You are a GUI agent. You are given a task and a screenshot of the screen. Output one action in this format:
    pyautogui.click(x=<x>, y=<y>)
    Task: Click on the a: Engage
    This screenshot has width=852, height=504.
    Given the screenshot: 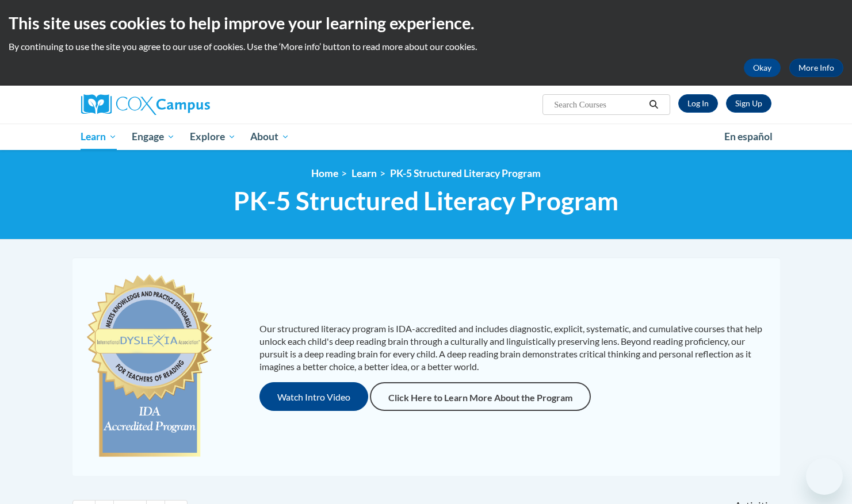 What is the action you would take?
    pyautogui.click(x=153, y=137)
    